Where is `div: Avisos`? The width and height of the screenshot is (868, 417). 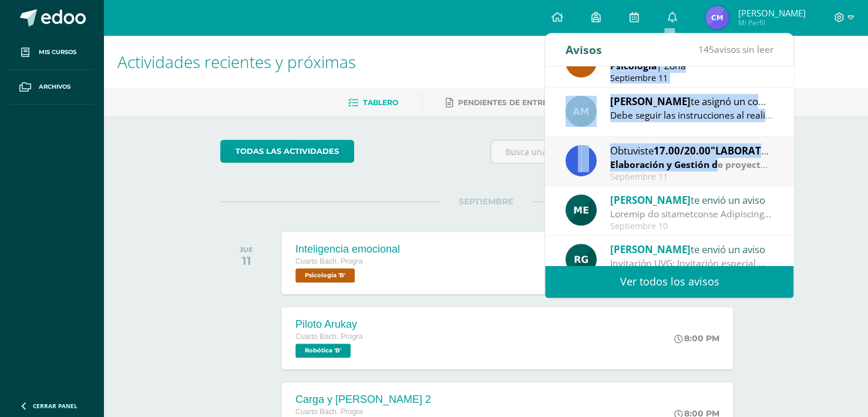 div: Avisos is located at coordinates (584, 49).